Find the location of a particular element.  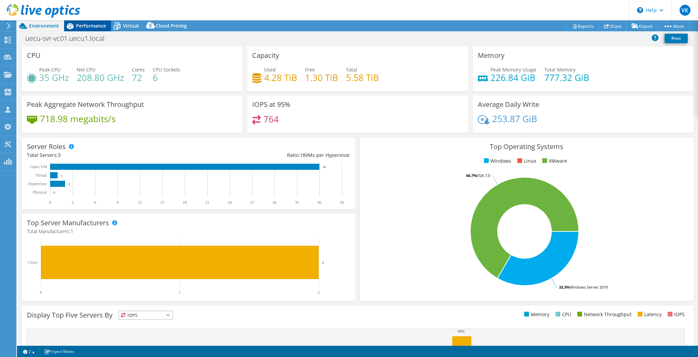

h4: 777.32 GiB is located at coordinates (567, 78).